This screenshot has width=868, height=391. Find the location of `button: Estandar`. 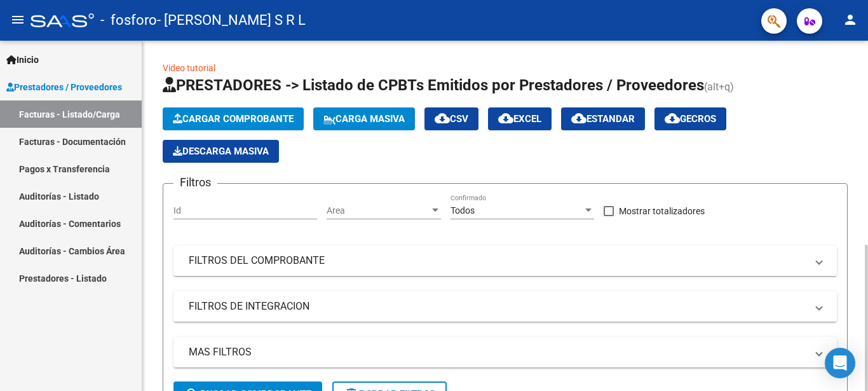

button: Estandar is located at coordinates (603, 119).